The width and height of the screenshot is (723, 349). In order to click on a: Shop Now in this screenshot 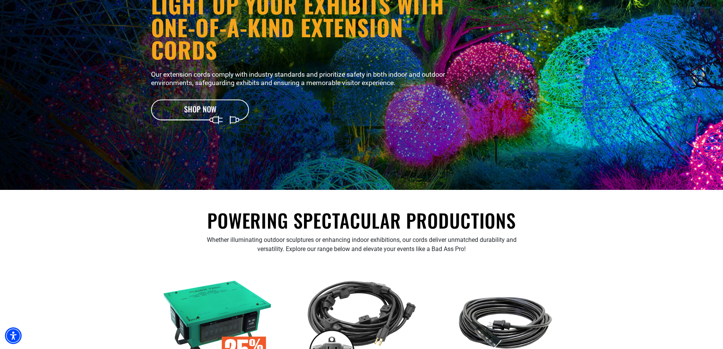, I will do `click(200, 110)`.